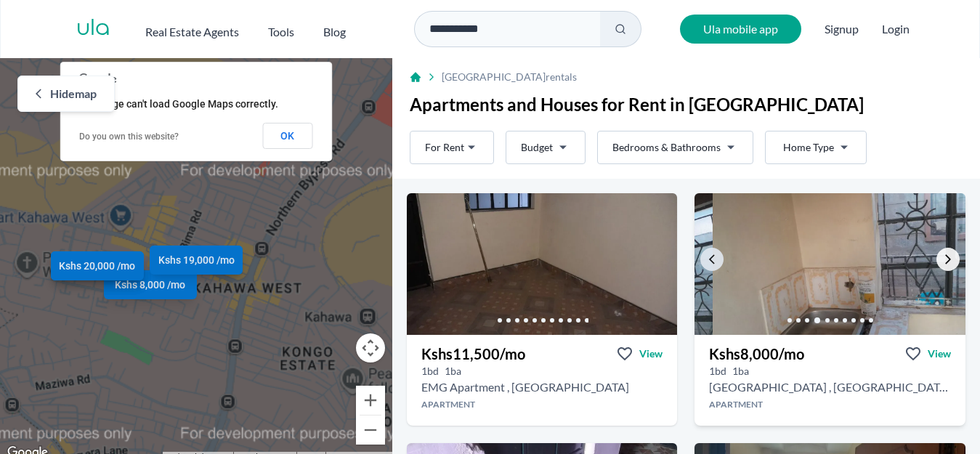 The image size is (980, 454). What do you see at coordinates (841, 29) in the screenshot?
I see `span: Signup` at bounding box center [841, 29].